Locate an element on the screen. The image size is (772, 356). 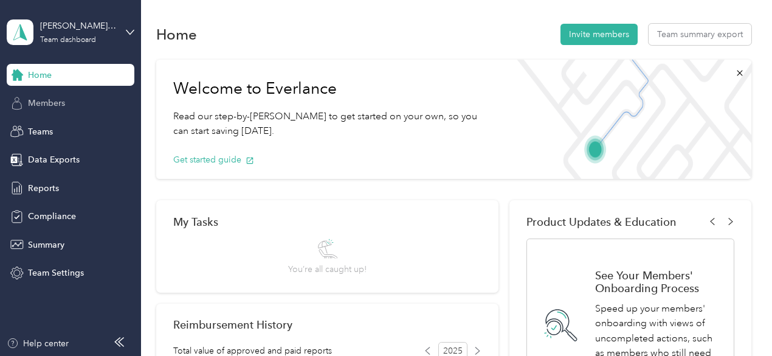
button: Help center is located at coordinates (38, 343).